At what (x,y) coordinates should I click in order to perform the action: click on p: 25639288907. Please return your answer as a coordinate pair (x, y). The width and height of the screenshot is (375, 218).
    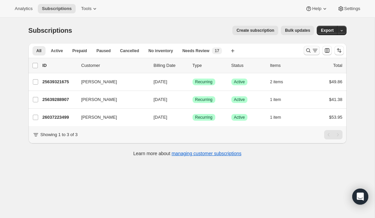
    Looking at the image, I should click on (59, 100).